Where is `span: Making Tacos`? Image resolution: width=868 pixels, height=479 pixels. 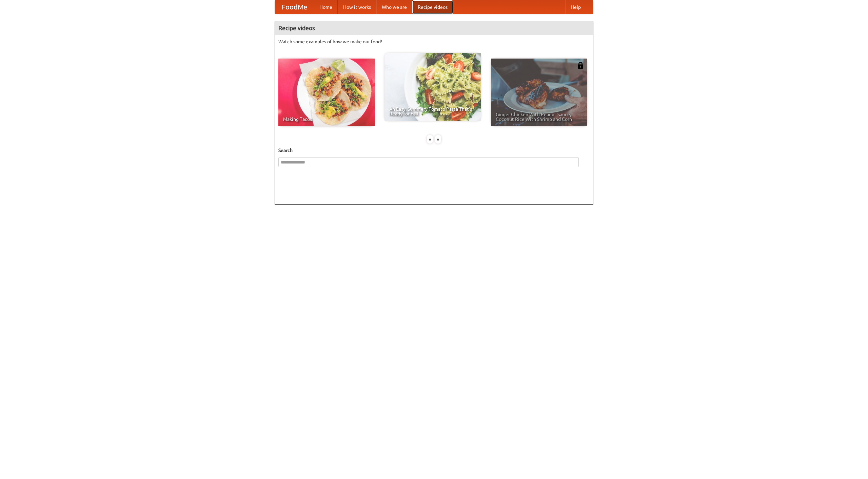 span: Making Tacos is located at coordinates (327, 119).